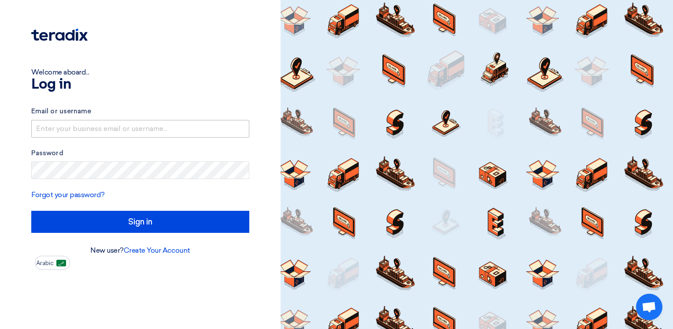 Image resolution: width=673 pixels, height=329 pixels. What do you see at coordinates (140, 111) in the screenshot?
I see `label: Email or username` at bounding box center [140, 111].